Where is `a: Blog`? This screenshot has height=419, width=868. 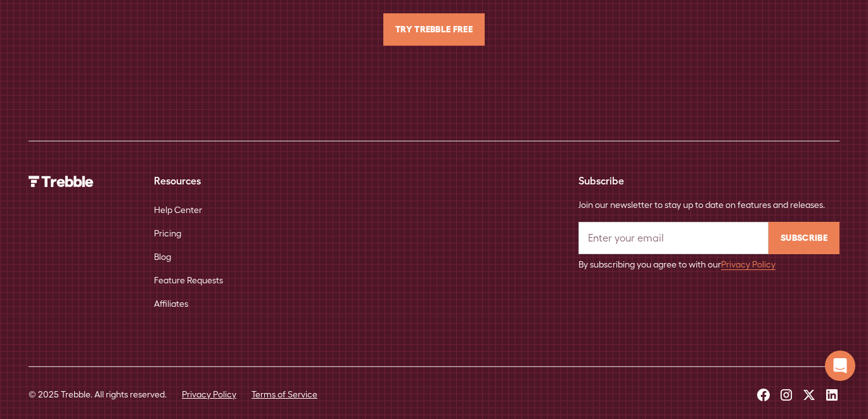
a: Blog is located at coordinates (162, 257).